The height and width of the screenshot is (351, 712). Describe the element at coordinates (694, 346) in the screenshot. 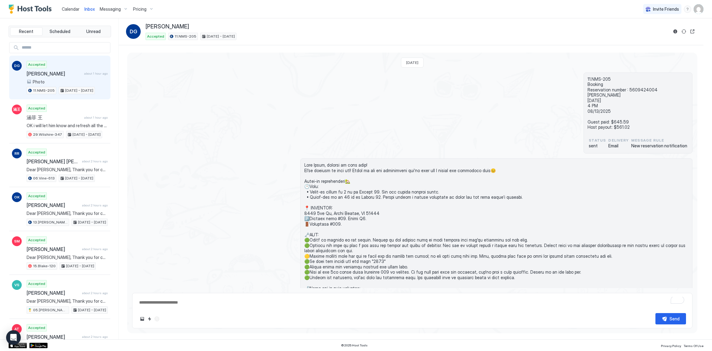

I see `span: Terms Of Use` at that location.